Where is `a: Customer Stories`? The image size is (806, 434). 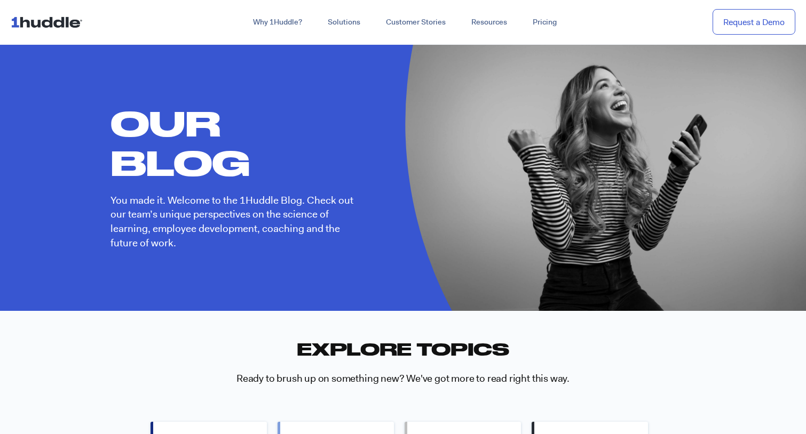 a: Customer Stories is located at coordinates (416, 22).